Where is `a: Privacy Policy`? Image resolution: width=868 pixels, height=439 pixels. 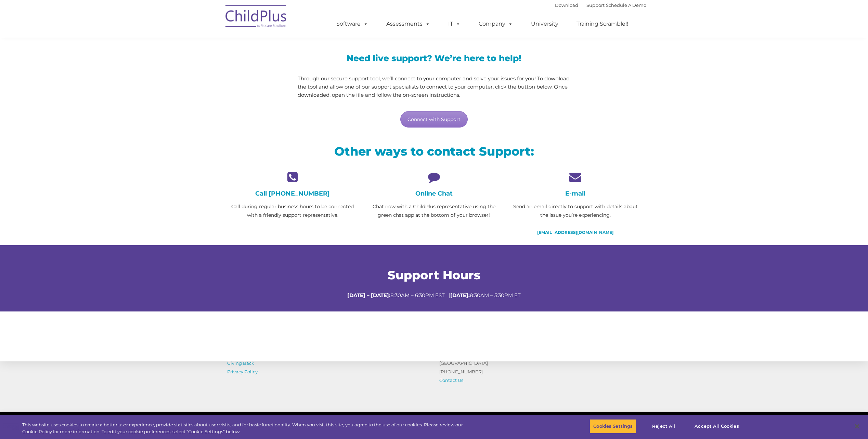 a: Privacy Policy is located at coordinates (242, 372).